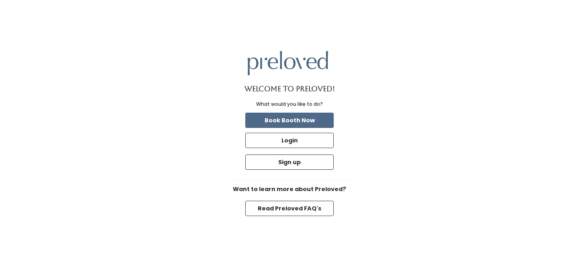 The width and height of the screenshot is (579, 280). I want to click on button: Book Booth Now, so click(290, 120).